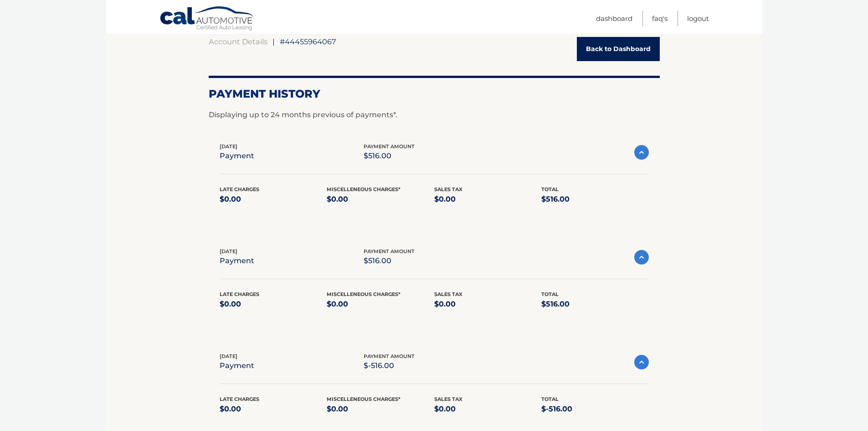 The width and height of the screenshot is (868, 431). What do you see at coordinates (434, 94) in the screenshot?
I see `h2: Payment History` at bounding box center [434, 94].